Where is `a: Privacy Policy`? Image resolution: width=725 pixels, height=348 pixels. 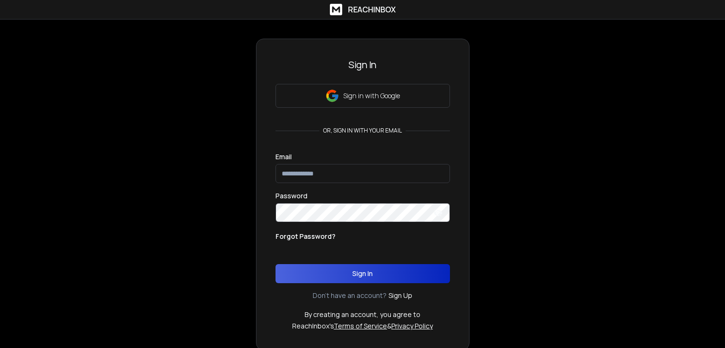 a: Privacy Policy is located at coordinates (412, 326).